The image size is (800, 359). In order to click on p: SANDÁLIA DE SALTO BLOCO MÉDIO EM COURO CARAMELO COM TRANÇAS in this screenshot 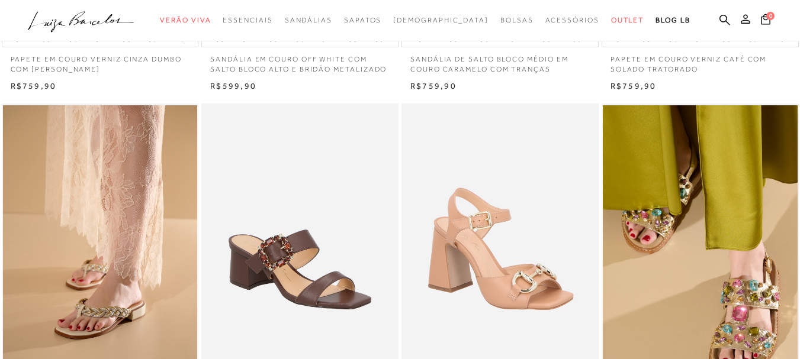, I will do `click(500, 61)`.